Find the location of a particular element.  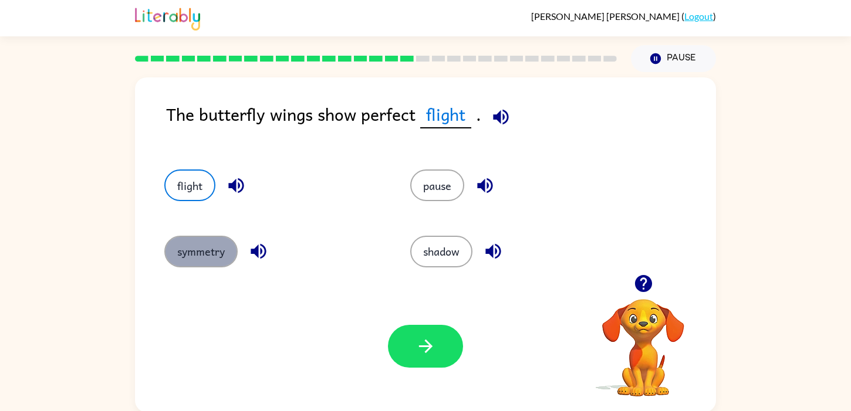

button: flight is located at coordinates (190, 185).